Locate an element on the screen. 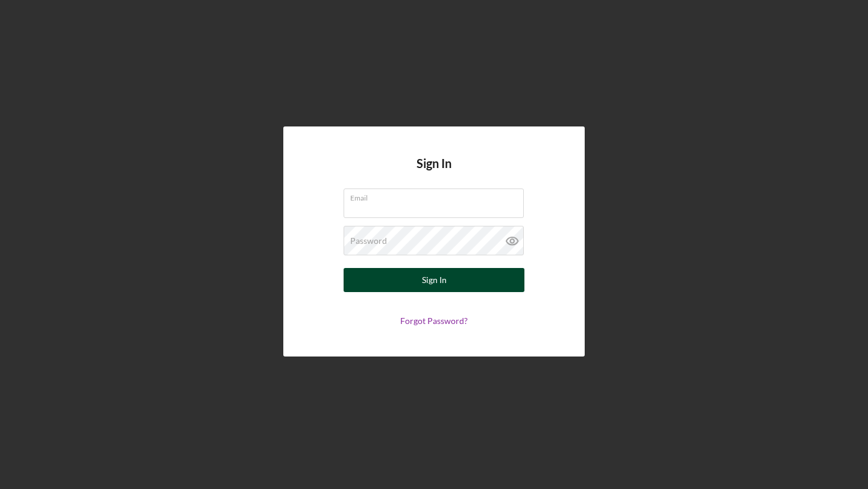  button: Sign In is located at coordinates (434, 280).